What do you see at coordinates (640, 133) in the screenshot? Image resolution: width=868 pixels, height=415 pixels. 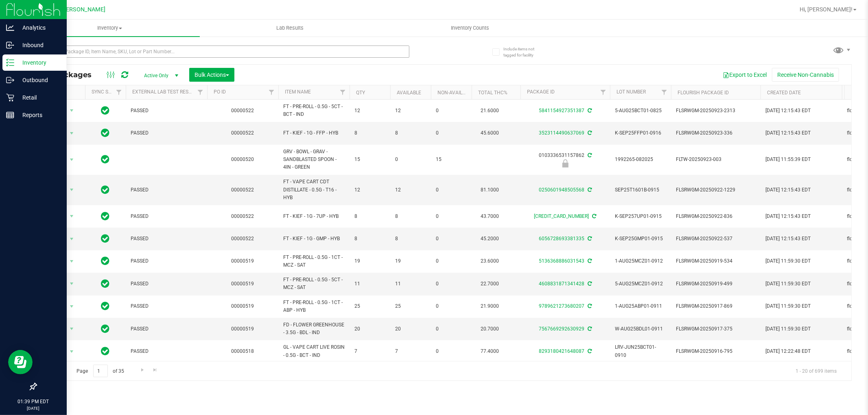 I see `span: K-SEP25FFP01-0916` at bounding box center [640, 133].